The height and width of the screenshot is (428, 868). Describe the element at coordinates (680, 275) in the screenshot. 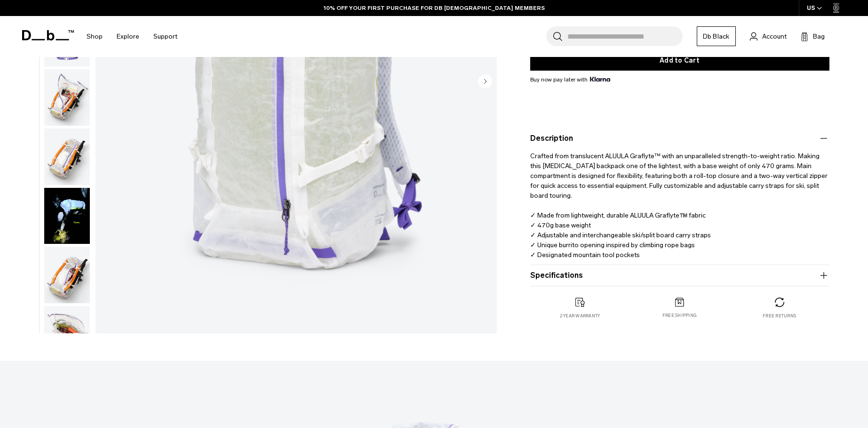

I see `button: Specifications` at that location.